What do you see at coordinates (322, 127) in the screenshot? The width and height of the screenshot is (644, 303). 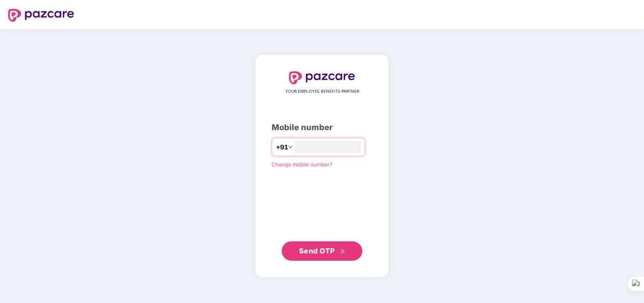 I see `div: Mobile number` at bounding box center [322, 127].